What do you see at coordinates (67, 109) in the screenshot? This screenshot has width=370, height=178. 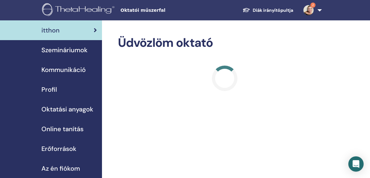 I see `span: Oktatási anyagok` at bounding box center [67, 109].